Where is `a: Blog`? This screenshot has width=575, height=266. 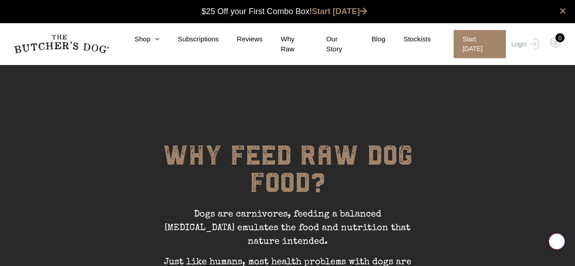
a: Blog is located at coordinates (370, 39).